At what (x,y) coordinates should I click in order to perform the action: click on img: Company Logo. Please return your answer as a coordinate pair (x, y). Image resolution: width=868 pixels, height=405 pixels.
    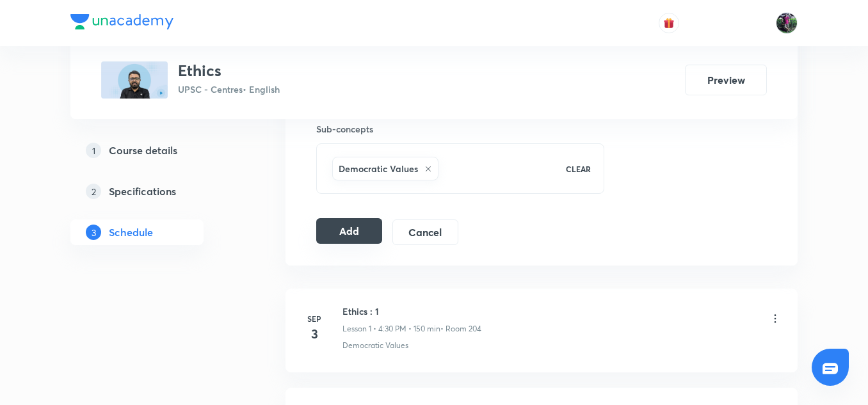
    Looking at the image, I should click on (122, 22).